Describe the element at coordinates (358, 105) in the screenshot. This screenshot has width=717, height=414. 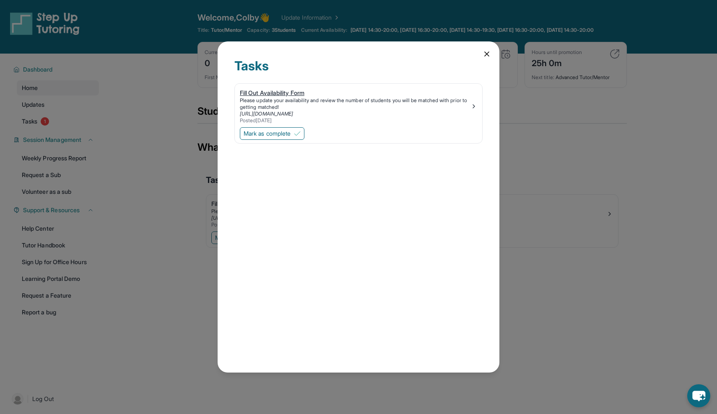
I see `a: Fill Out Availability FormPlease update your availability and review the number of students you w...` at that location.